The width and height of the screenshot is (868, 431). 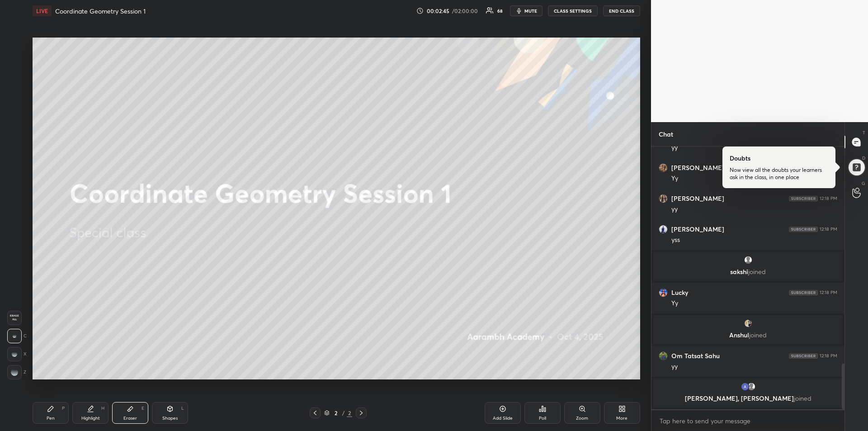 What do you see at coordinates (748, 335) in the screenshot?
I see `p: Anshul` at bounding box center [748, 335].